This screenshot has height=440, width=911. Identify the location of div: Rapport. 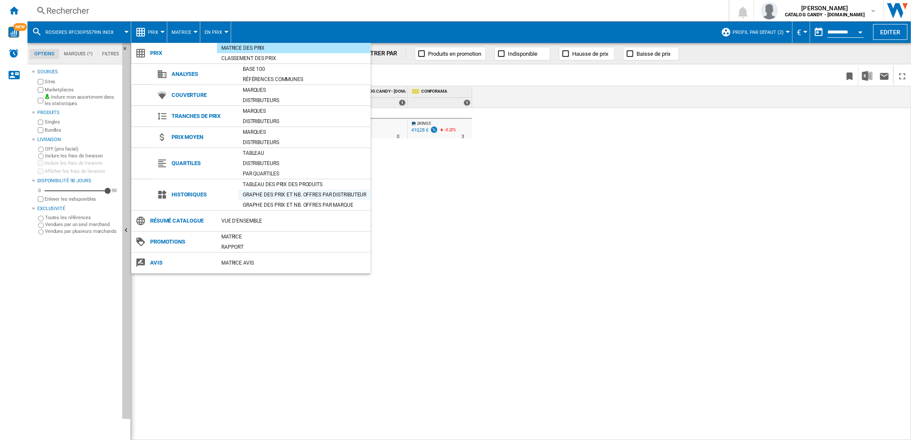
(294, 247).